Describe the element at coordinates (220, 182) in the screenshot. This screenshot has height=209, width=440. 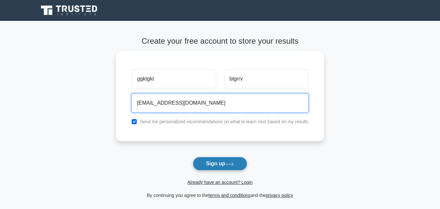
I see `a: Already have an account? Login` at that location.